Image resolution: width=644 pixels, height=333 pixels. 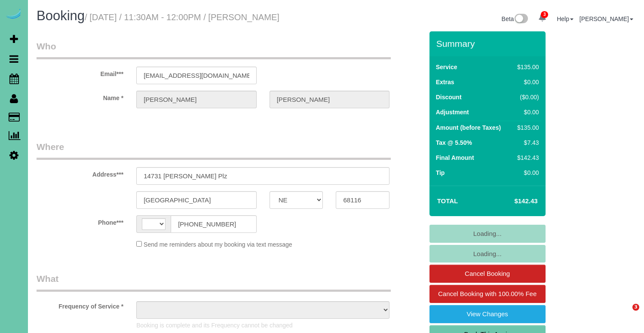 What do you see at coordinates (454, 143) in the screenshot?
I see `label: Tax @ 5.50%` at bounding box center [454, 143].